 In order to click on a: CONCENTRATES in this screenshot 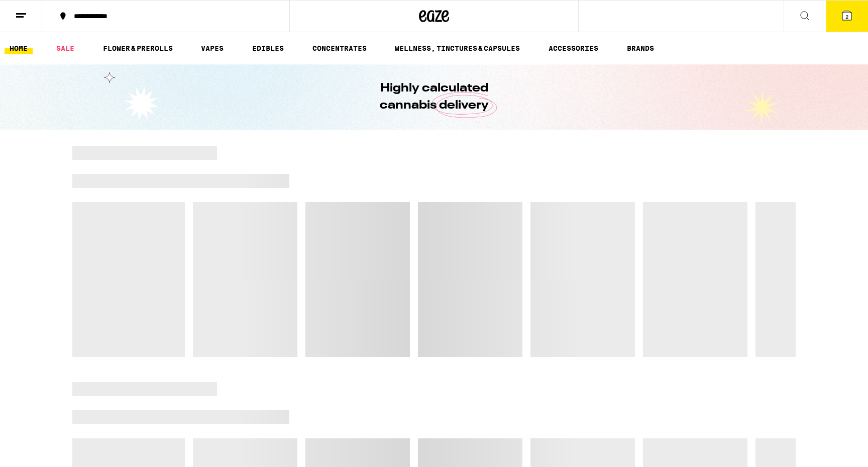, I will do `click(340, 48)`.